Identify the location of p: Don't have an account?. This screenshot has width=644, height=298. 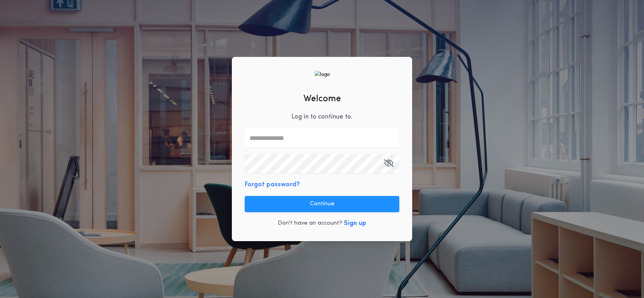
(310, 223).